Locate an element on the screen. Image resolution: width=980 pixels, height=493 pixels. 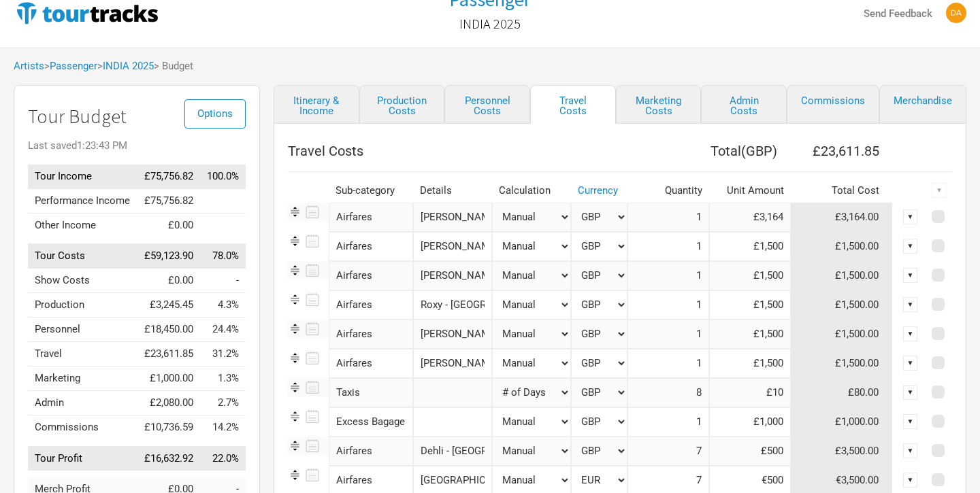
h1: Tour Budget is located at coordinates (137, 116).